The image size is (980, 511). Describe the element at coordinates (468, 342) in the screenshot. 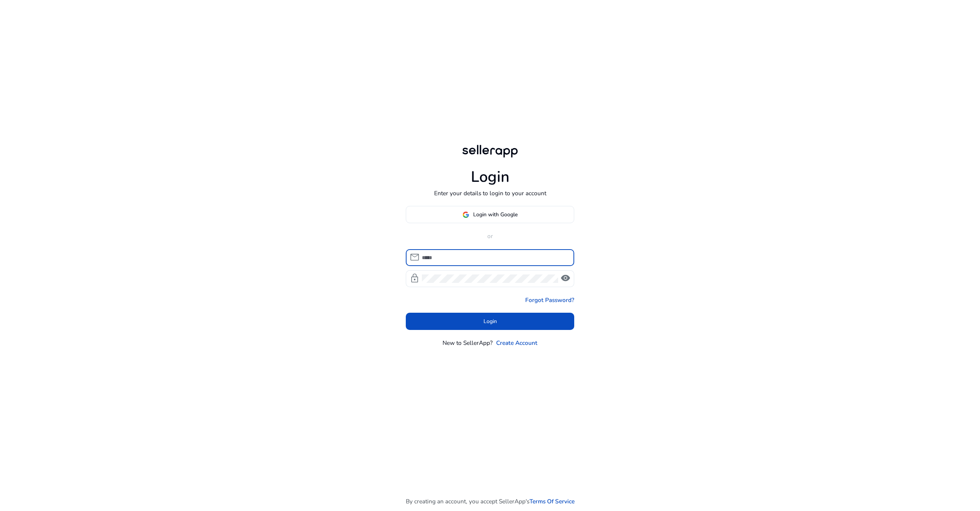

I see `p: New to SellerApp?` at that location.